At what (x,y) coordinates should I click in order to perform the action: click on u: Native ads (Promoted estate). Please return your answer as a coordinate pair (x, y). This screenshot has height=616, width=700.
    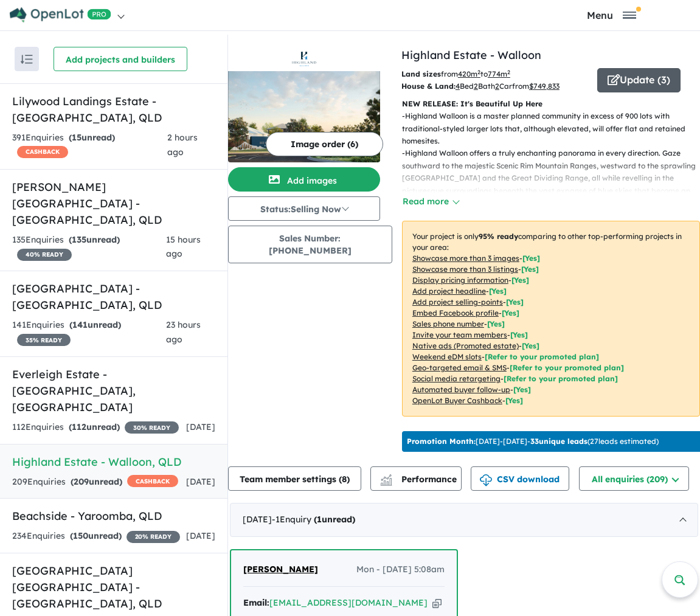
    Looking at the image, I should click on (465, 346).